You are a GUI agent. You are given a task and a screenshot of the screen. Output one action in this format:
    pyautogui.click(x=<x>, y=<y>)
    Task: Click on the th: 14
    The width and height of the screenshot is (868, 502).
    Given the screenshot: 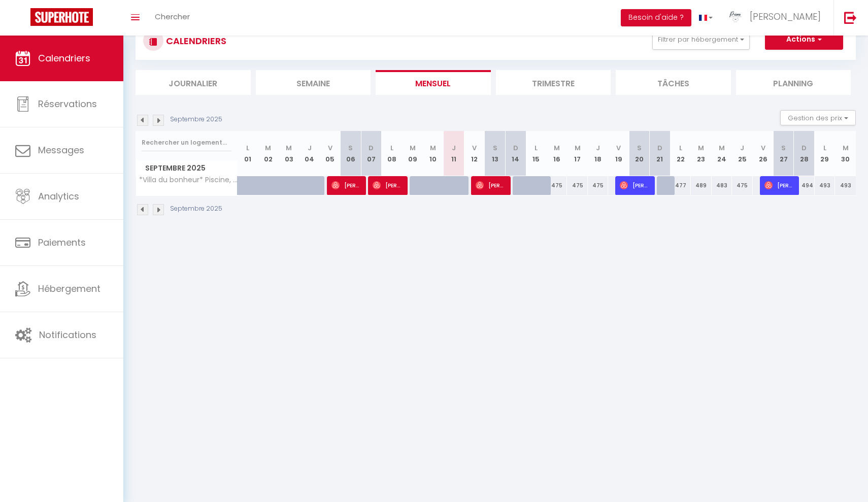 What is the action you would take?
    pyautogui.click(x=516, y=154)
    